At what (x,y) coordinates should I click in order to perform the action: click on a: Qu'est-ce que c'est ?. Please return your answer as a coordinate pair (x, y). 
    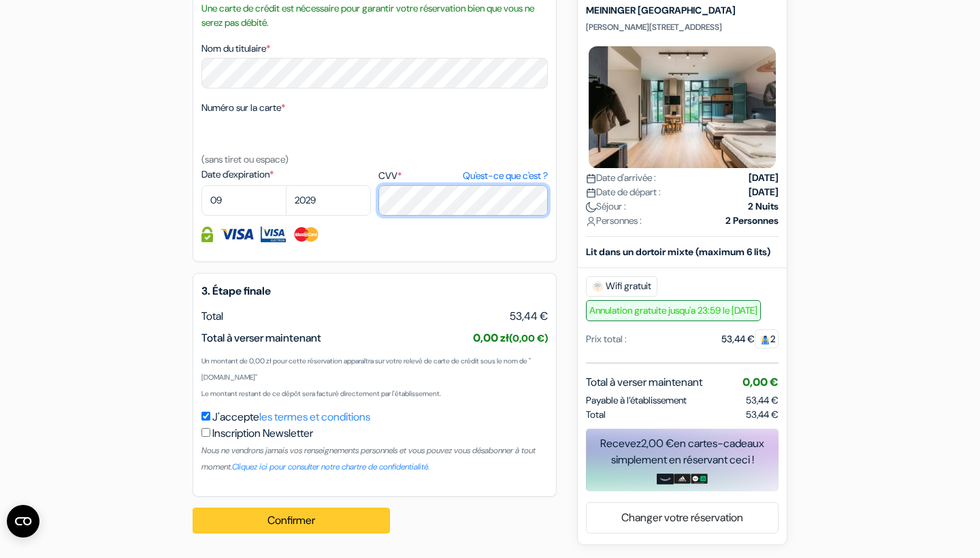
    Looking at the image, I should click on (505, 175).